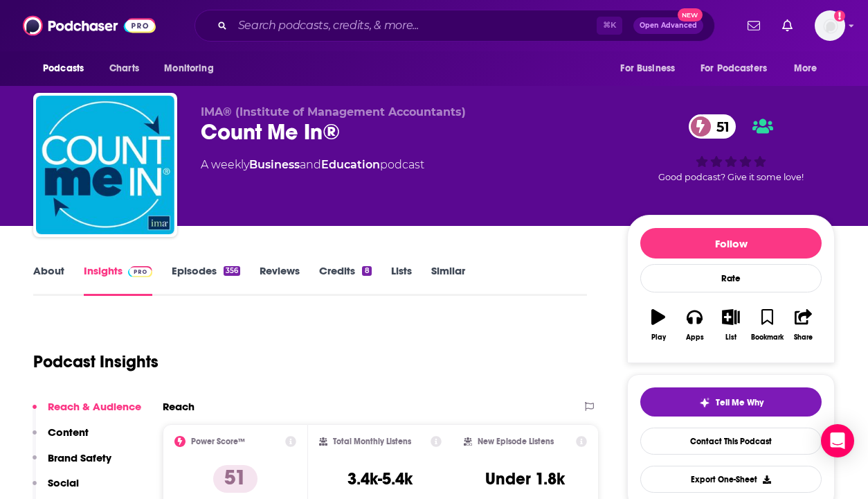 The image size is (868, 499). I want to click on span: 51, so click(719, 126).